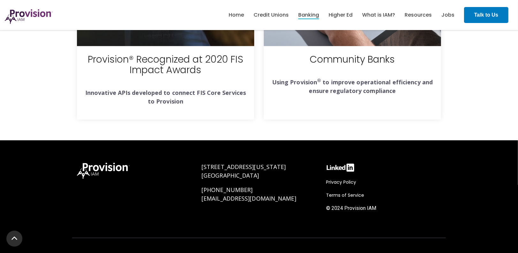  What do you see at coordinates (309, 15) in the screenshot?
I see `a: Banking` at bounding box center [309, 15].